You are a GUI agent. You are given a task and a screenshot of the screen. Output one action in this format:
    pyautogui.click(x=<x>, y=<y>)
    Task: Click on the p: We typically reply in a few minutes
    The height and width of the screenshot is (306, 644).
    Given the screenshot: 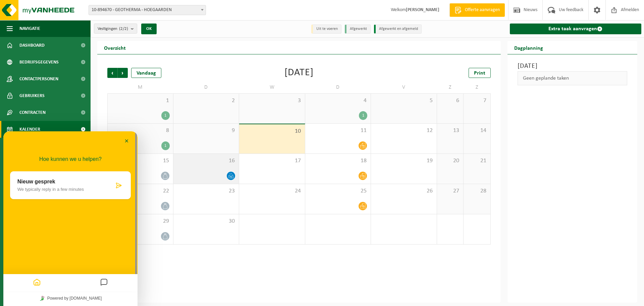 What is the action you would take?
    pyautogui.click(x=63, y=58)
    